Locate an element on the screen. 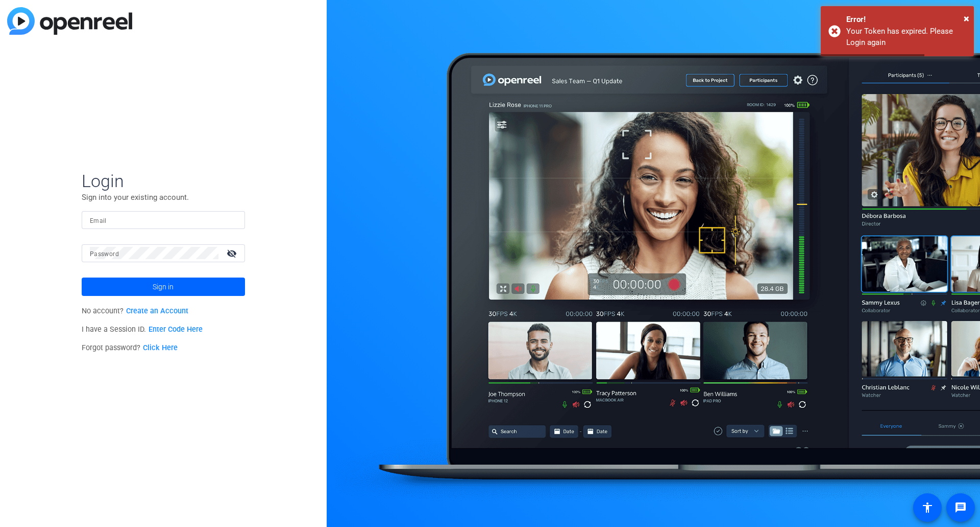  span: Forgot password? is located at coordinates (130, 347).